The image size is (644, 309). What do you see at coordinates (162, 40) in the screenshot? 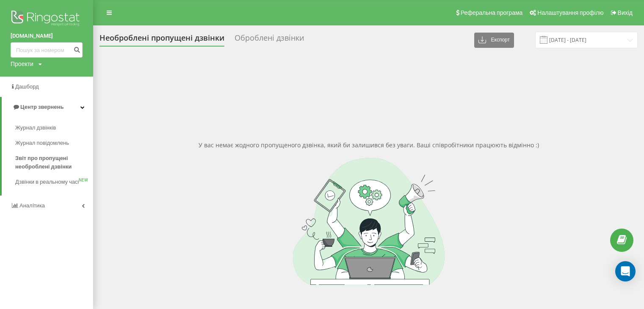
I see `div: Необроблені пропущені дзвінки` at bounding box center [162, 40].